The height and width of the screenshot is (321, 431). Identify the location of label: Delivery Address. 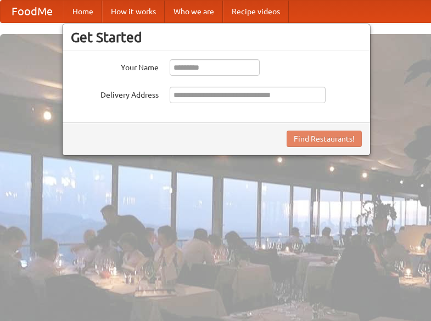
(115, 93).